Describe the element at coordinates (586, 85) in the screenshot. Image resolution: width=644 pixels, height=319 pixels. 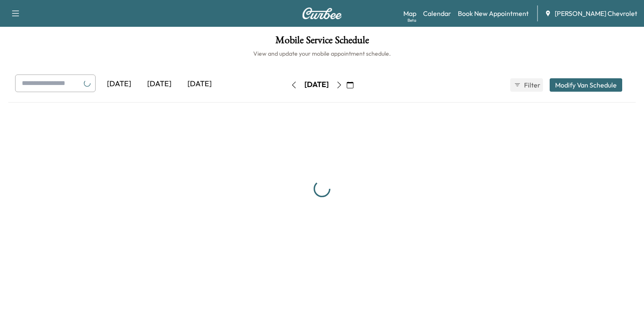
I see `button: Modify Van Schedule` at that location.